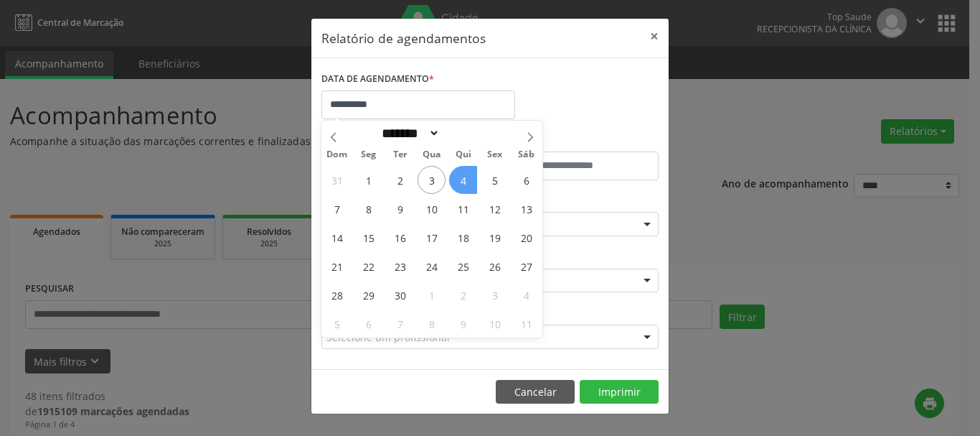 Image resolution: width=980 pixels, height=436 pixels. What do you see at coordinates (576, 140) in the screenshot?
I see `label: ATÉ` at bounding box center [576, 140].